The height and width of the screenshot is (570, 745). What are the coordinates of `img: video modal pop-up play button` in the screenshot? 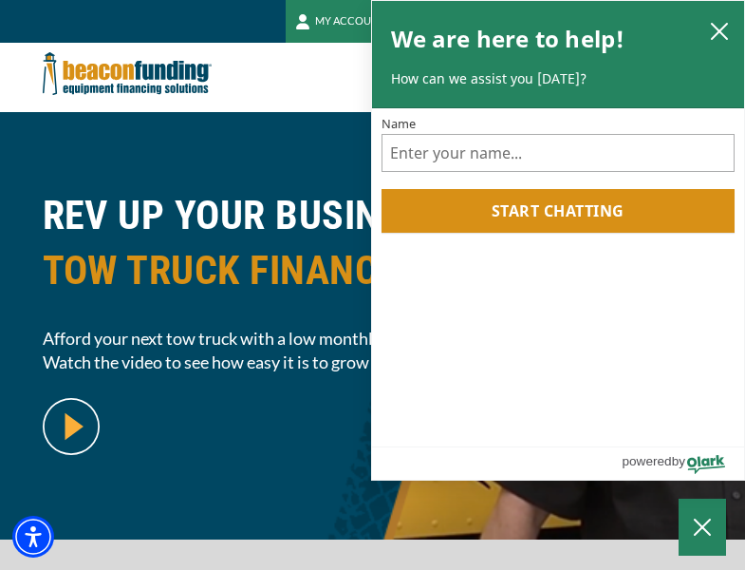 It's located at (71, 426).